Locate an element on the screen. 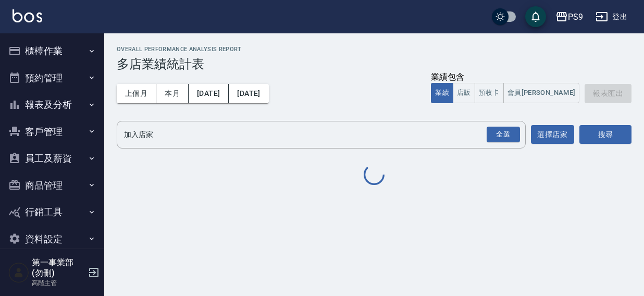  button: 預收卡 is located at coordinates (489, 93).